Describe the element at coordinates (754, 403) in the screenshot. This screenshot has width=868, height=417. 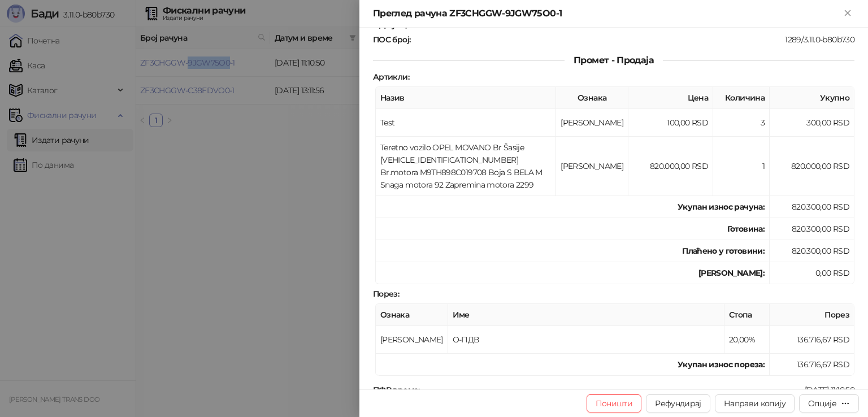
I see `button: Направи копију` at that location.